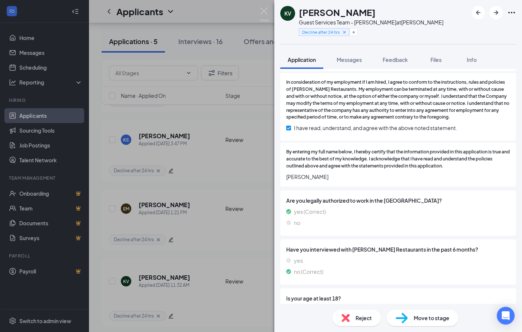 The width and height of the screenshot is (522, 332). I want to click on span: Move to stage, so click(431, 318).